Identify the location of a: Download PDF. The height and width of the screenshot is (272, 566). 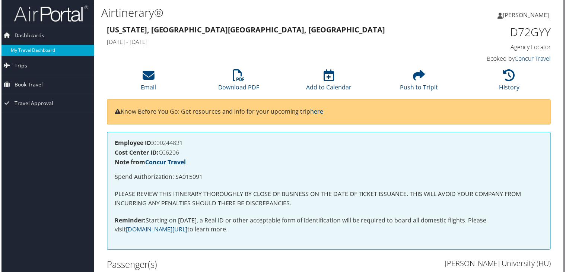
(238, 83).